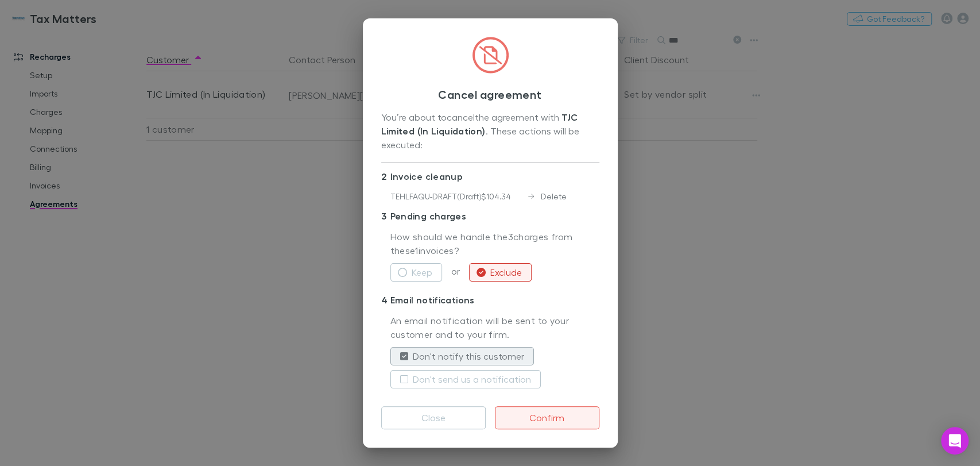 Image resolution: width=980 pixels, height=466 pixels. I want to click on label: Don't send us a notification, so click(472, 379).